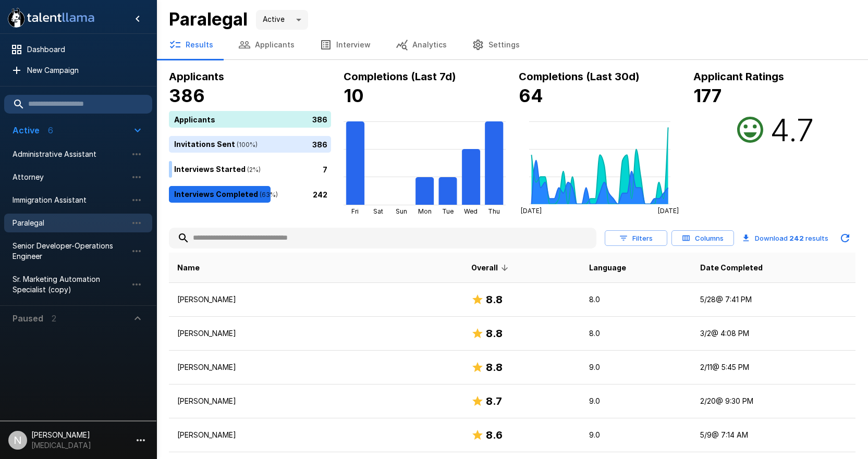 The image size is (868, 459). Describe the element at coordinates (496, 45) in the screenshot. I see `button: Settings` at that location.